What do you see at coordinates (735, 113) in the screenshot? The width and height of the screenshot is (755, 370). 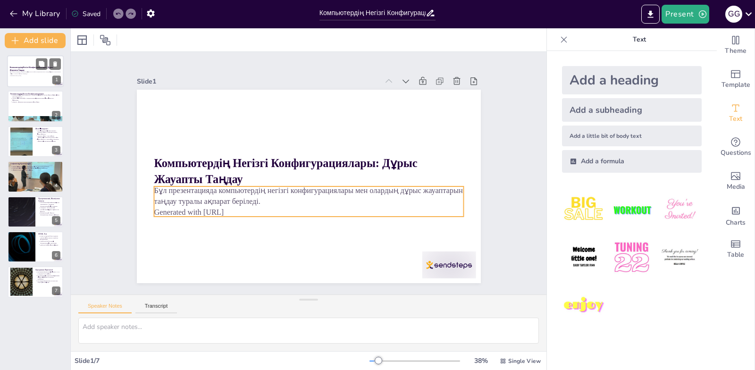 I see `div: Add text boxes` at bounding box center [735, 113].